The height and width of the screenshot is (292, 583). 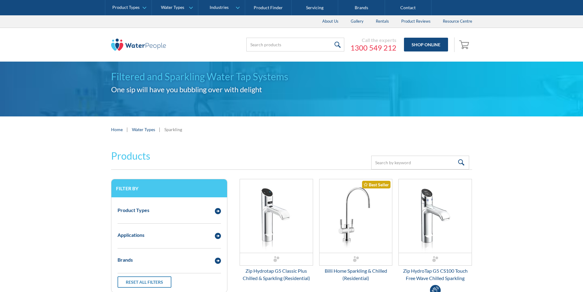 I want to click on a: 1300 549 212, so click(x=373, y=48).